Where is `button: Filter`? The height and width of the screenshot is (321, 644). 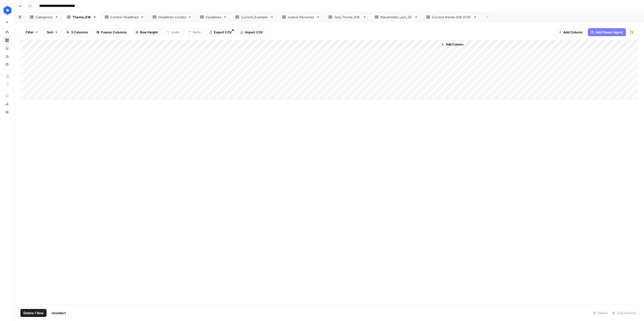
button: Filter is located at coordinates (32, 32).